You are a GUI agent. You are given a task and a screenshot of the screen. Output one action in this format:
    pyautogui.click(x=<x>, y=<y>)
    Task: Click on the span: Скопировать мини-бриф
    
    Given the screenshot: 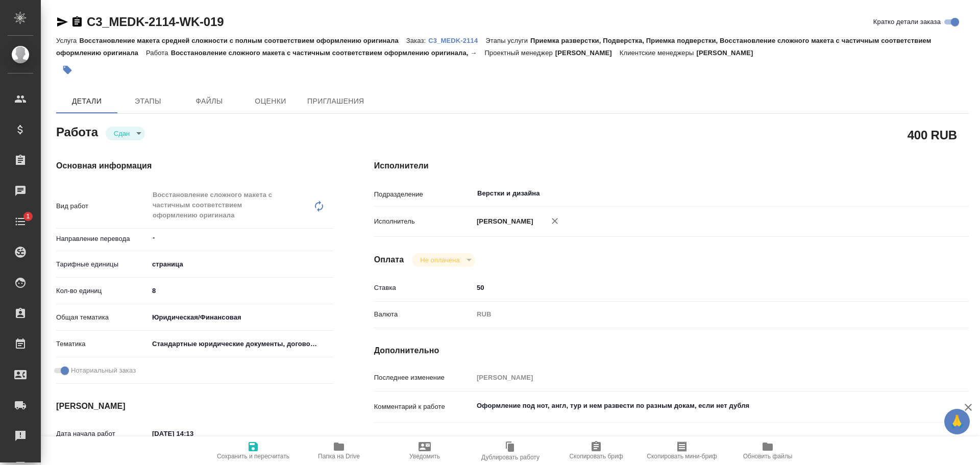 What is the action you would take?
    pyautogui.click(x=682, y=456)
    